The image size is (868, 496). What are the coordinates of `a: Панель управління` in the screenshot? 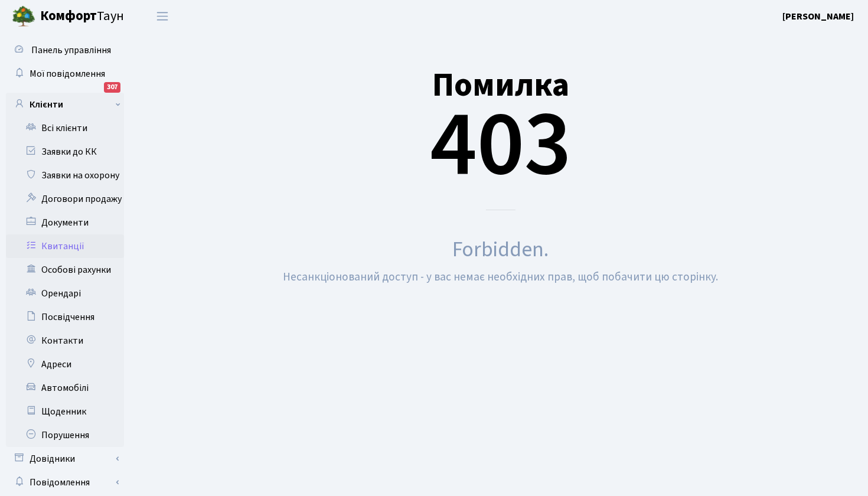 It's located at (65, 50).